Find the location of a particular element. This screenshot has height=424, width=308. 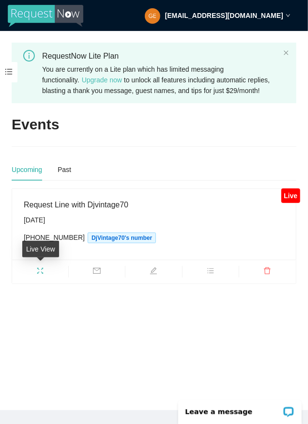

span: down is located at coordinates (288, 16).